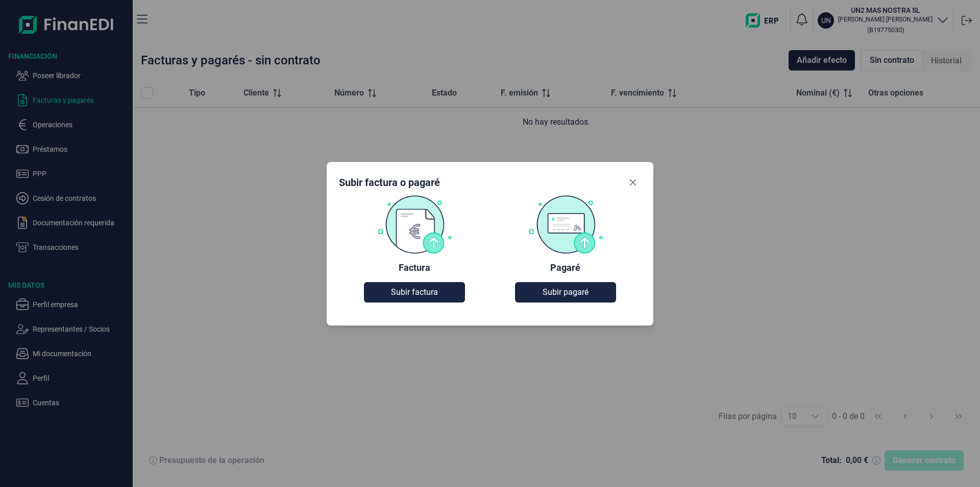 This screenshot has height=487, width=980. Describe the element at coordinates (390, 182) in the screenshot. I see `div: Subir factura o pagaré` at that location.